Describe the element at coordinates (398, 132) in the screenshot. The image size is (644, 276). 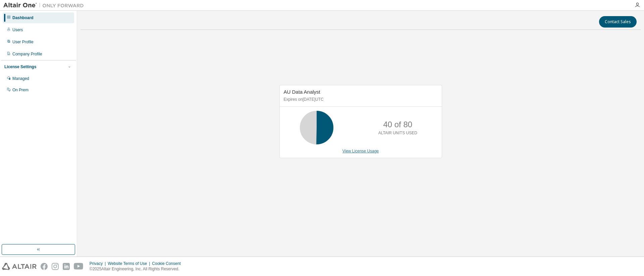
I see `p: ALTAIR UNITS USED` at that location.